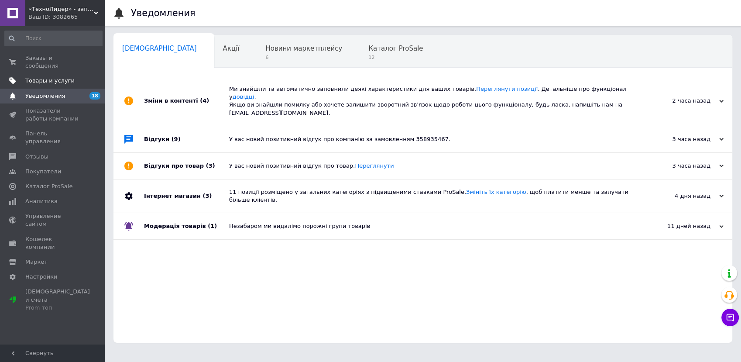 The width and height of the screenshot is (741, 362). Describe the element at coordinates (53, 243) in the screenshot. I see `span: Кошелек компании` at that location.